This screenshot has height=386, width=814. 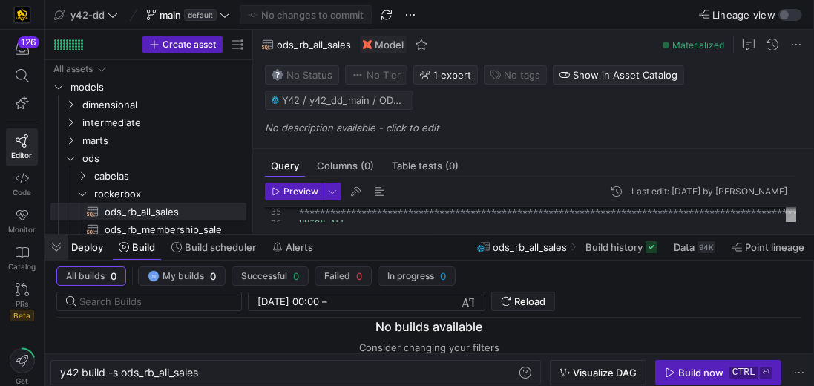 I want to click on div: 35, so click(x=273, y=211).